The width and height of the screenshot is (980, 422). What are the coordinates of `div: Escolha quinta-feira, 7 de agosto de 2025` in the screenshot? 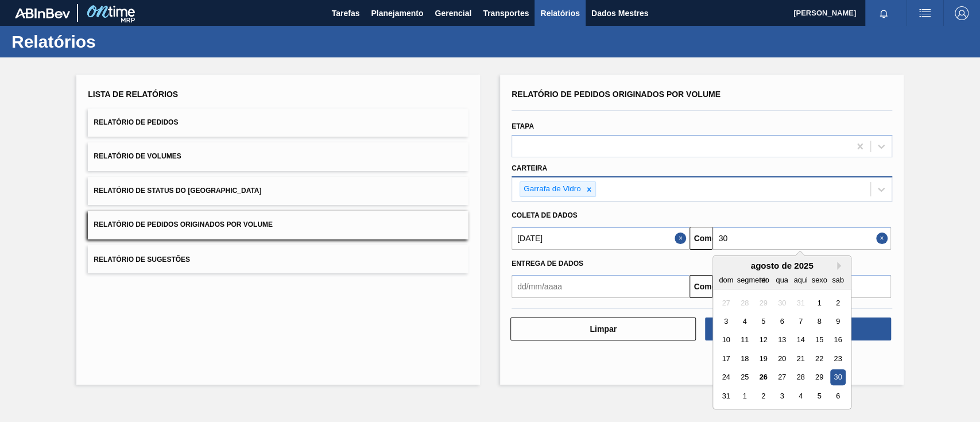 It's located at (800, 321).